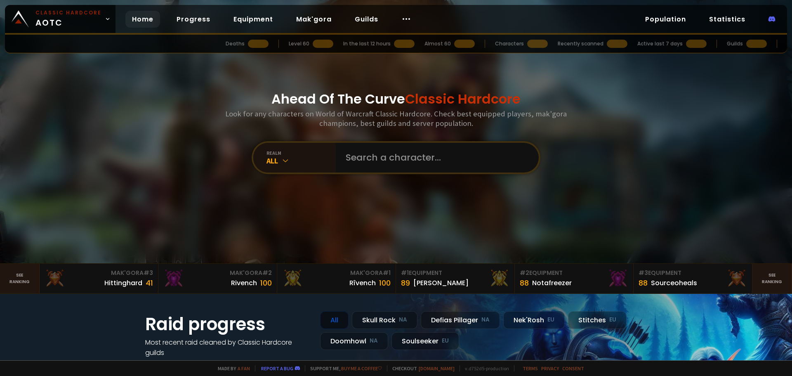 This screenshot has height=376, width=792. What do you see at coordinates (396, 118) in the screenshot?
I see `h3: Look for any characters on World of Warcraft Classic Hardcore. Check best equipped players, mak'g...` at bounding box center [396, 118].